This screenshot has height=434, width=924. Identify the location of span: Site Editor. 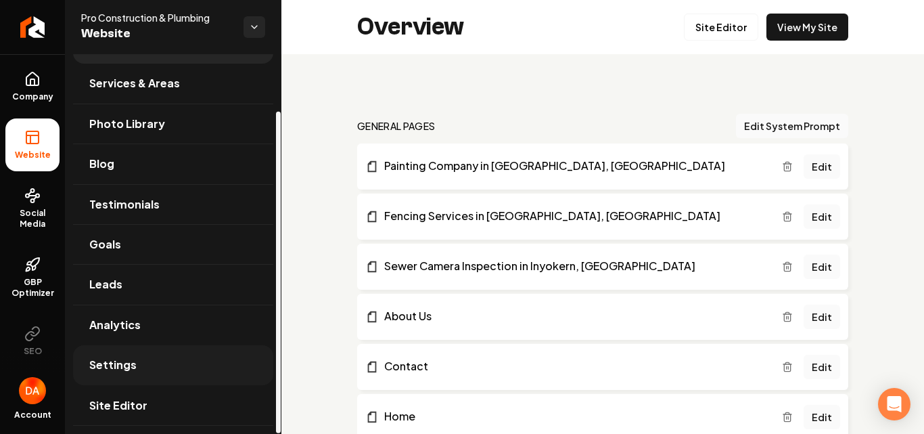
(118, 405).